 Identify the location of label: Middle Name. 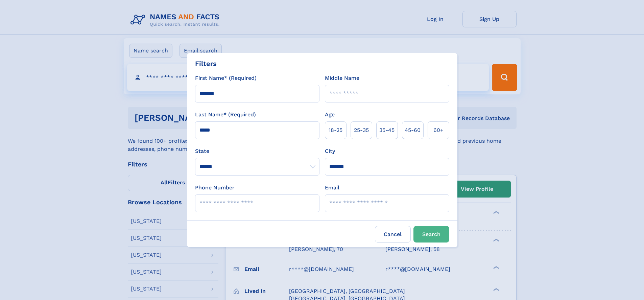
(342, 78).